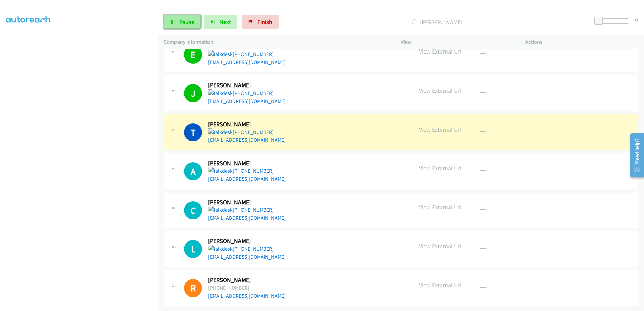 This screenshot has height=311, width=644. What do you see at coordinates (193, 249) in the screenshot?
I see `h1: L` at bounding box center [193, 249].